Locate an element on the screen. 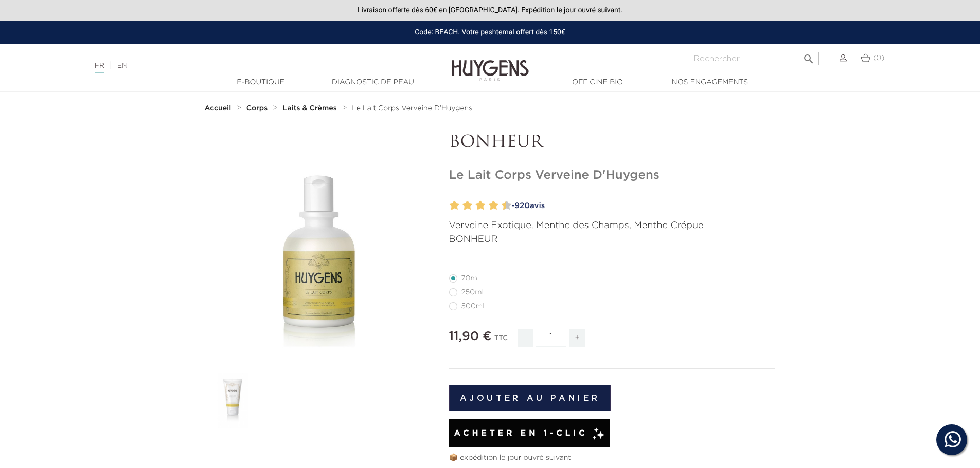  a: Le Lait Corps Verveine D'Huygens is located at coordinates (412, 108).